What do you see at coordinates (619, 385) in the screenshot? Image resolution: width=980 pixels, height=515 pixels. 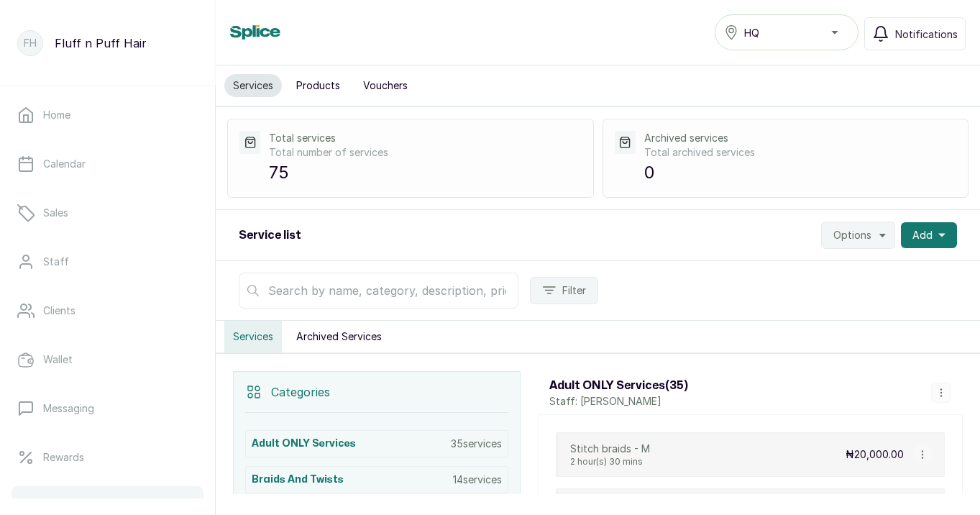 I see `h3: Adult ONLY Services ( 35 )` at bounding box center [619, 385].